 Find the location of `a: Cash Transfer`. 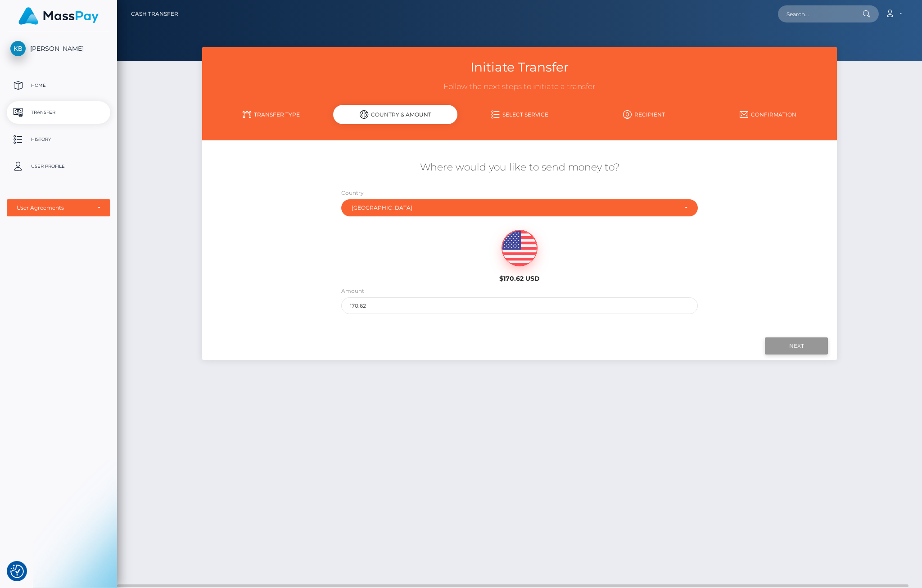

a: Cash Transfer is located at coordinates (154, 14).